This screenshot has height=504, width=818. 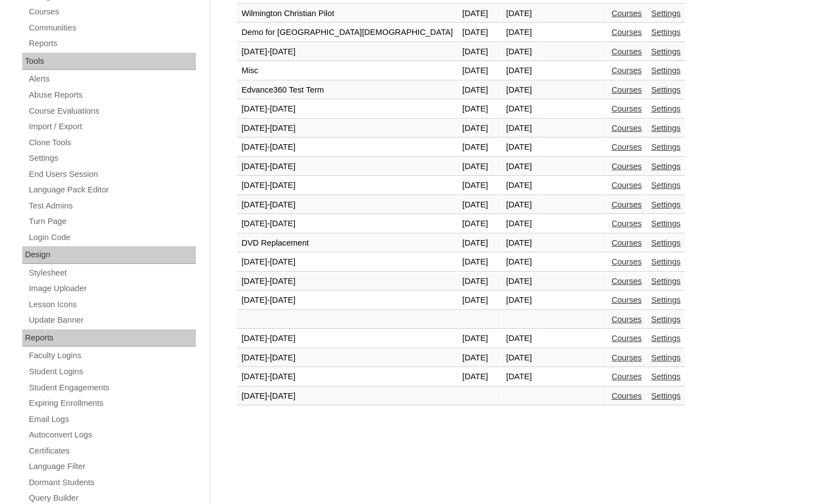 What do you see at coordinates (346, 14) in the screenshot?
I see `td: Wilmington Christian Pilot` at bounding box center [346, 14].